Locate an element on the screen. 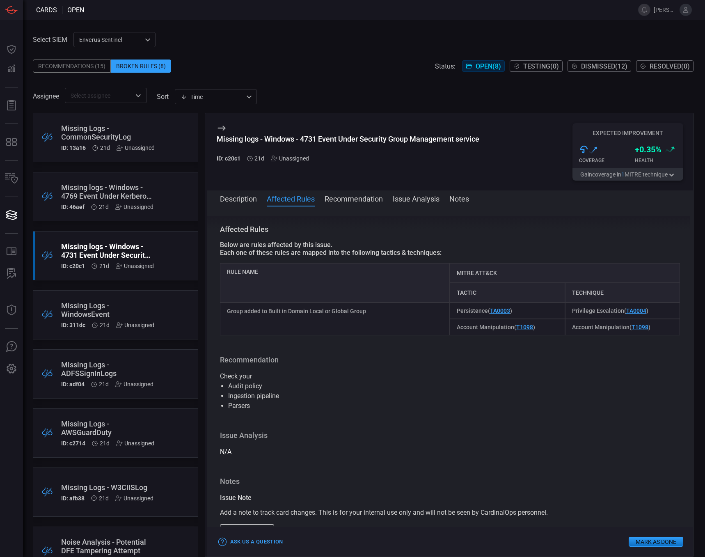  h5: ID: 13a16 is located at coordinates (73, 148).